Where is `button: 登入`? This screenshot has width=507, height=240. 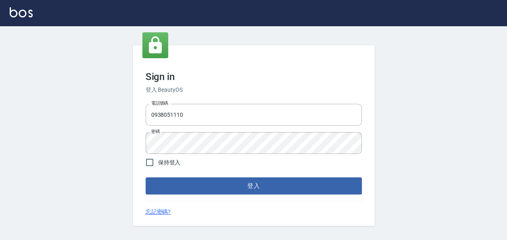
button: 登入 is located at coordinates (254, 186).